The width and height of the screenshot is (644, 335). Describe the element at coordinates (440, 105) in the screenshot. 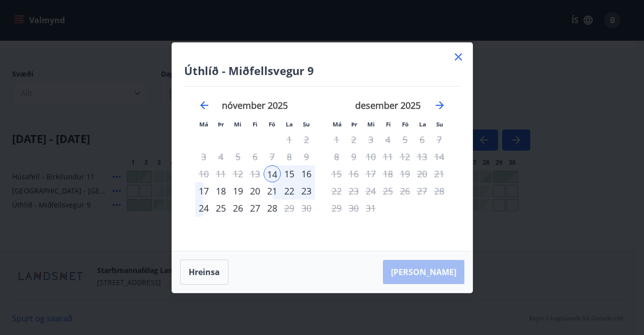

I see `div: Move forward to switch to the next month.` at that location.